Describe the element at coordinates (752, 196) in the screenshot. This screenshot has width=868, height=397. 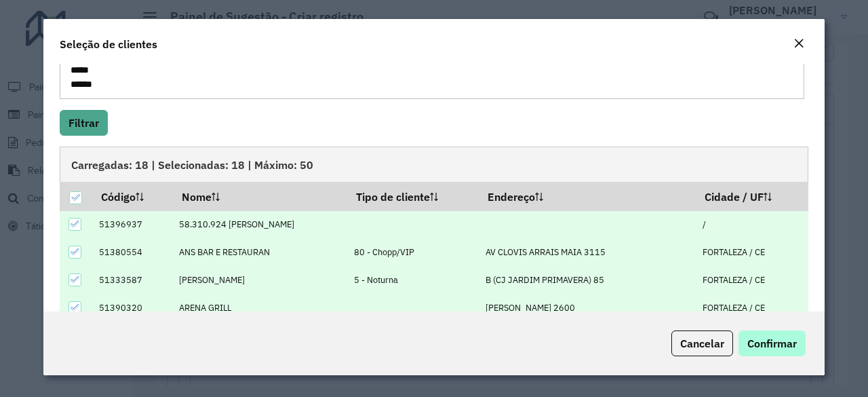
I see `th: Cidade / UF` at that location.